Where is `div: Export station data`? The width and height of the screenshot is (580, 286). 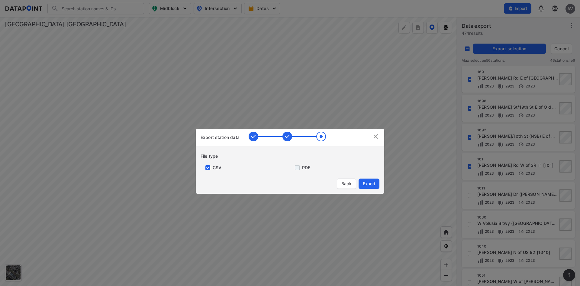 div: Export station data is located at coordinates (220, 137).